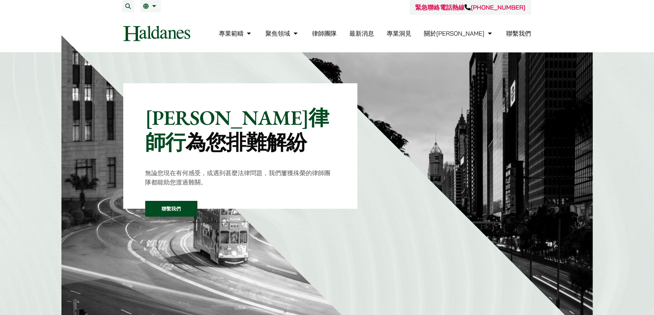  What do you see at coordinates (324, 33) in the screenshot?
I see `a: 律師團隊` at bounding box center [324, 33].